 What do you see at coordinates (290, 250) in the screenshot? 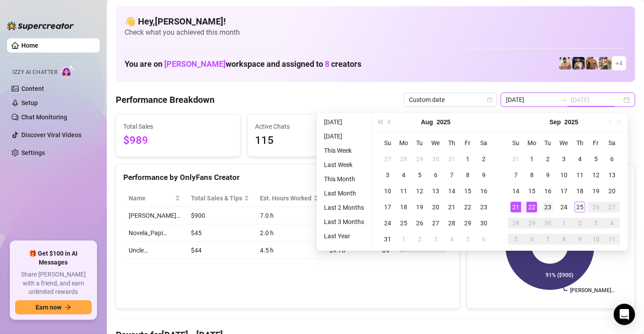
I see `td: 4.5 h` at bounding box center [290, 250].